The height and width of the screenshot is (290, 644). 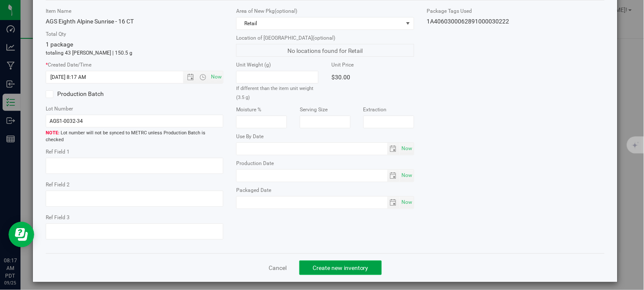 I want to click on span: Open the date view, so click(x=191, y=77).